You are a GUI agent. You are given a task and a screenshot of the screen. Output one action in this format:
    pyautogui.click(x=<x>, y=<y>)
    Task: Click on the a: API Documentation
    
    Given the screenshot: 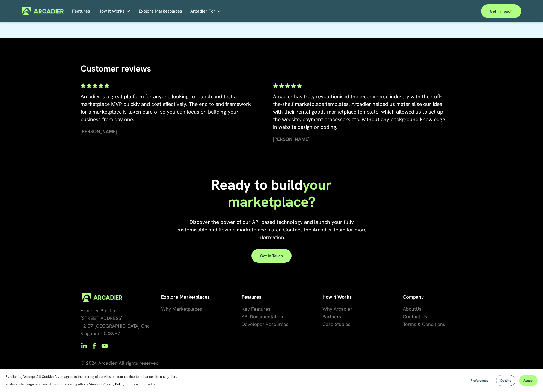 What is the action you would take?
    pyautogui.click(x=263, y=316)
    